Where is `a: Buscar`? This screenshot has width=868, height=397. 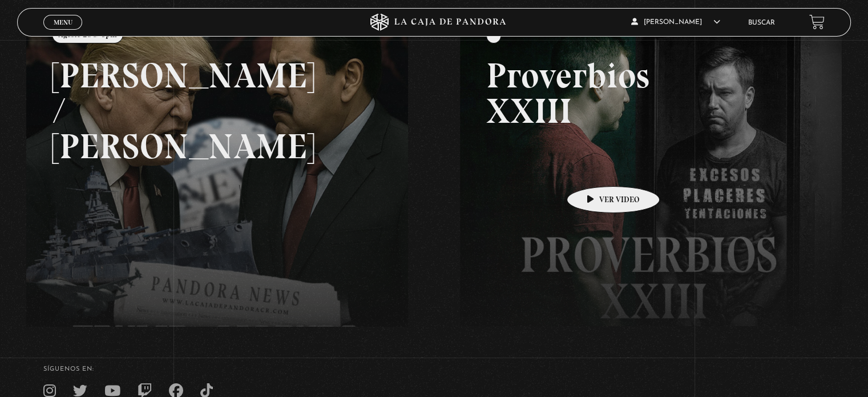
a: Buscar is located at coordinates (761, 23).